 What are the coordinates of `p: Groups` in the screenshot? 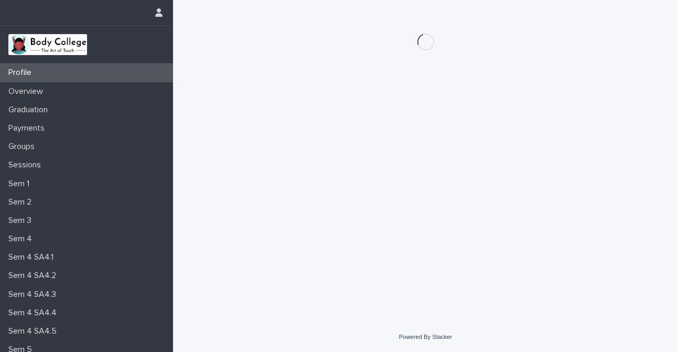 It's located at (24, 146).